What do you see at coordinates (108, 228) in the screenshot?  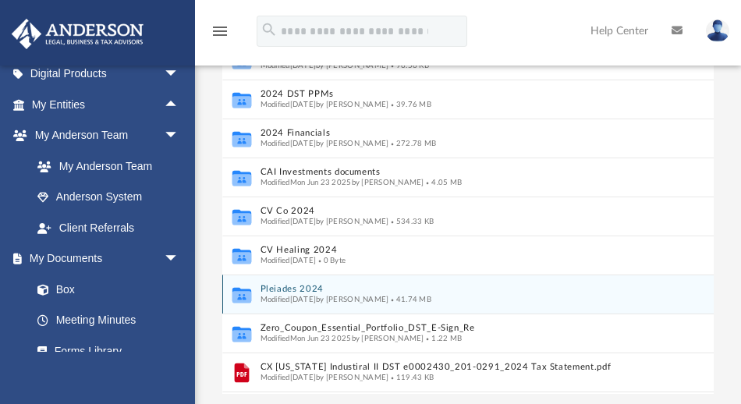 I see `a: Client Referrals` at bounding box center [108, 228].